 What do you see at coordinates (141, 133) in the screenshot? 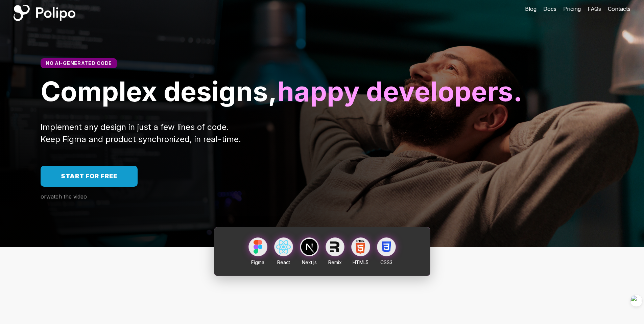
I see `span: Implement any design in just a few lines of code. Keep Figma and product synchronized, in real-time.` at bounding box center [141, 133].